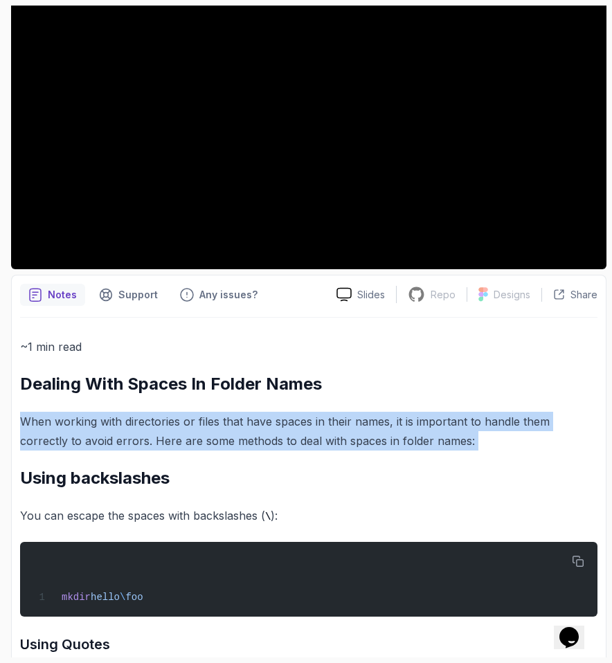 Image resolution: width=612 pixels, height=663 pixels. What do you see at coordinates (229, 295) in the screenshot?
I see `p: Any issues?` at bounding box center [229, 295].